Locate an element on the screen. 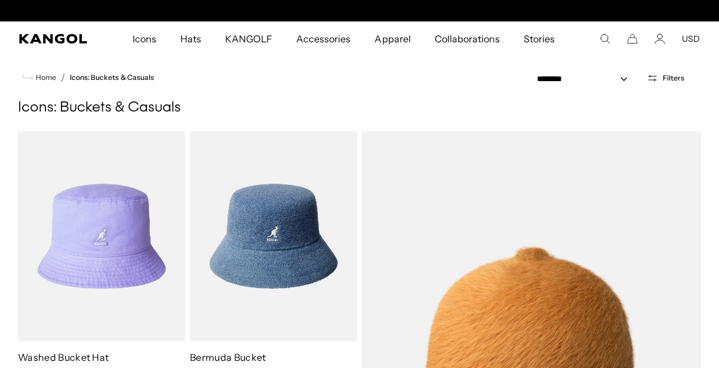  span: Accessories is located at coordinates (323, 39).